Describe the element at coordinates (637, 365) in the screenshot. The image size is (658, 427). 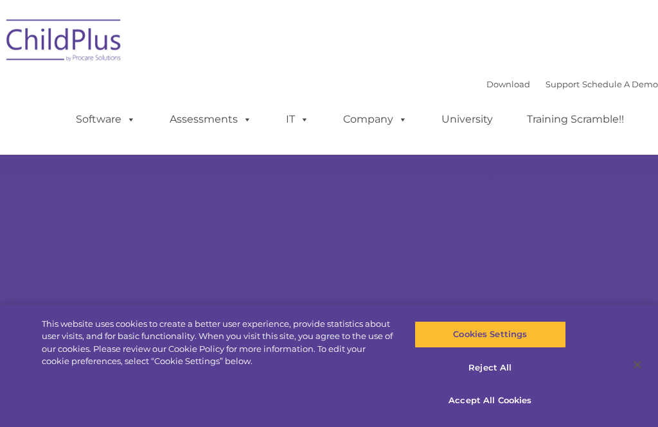
I see `button: Close` at that location.